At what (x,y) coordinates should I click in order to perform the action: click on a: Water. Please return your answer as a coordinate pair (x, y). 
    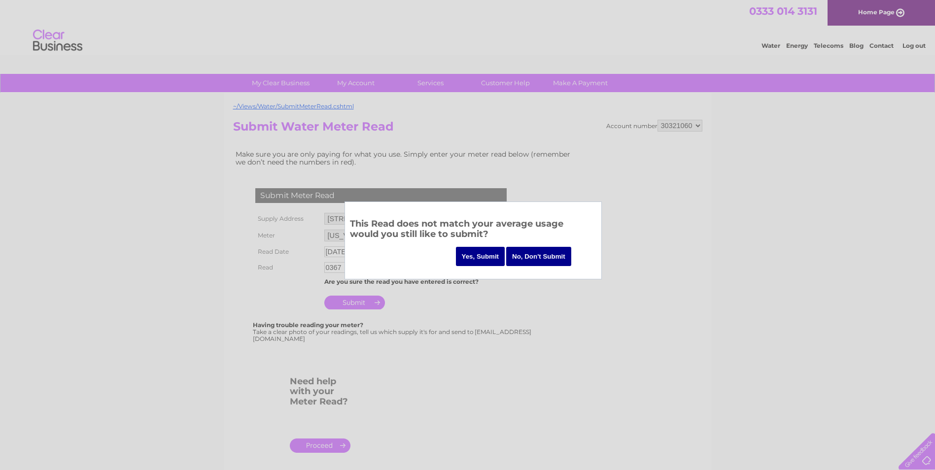
    Looking at the image, I should click on (771, 45).